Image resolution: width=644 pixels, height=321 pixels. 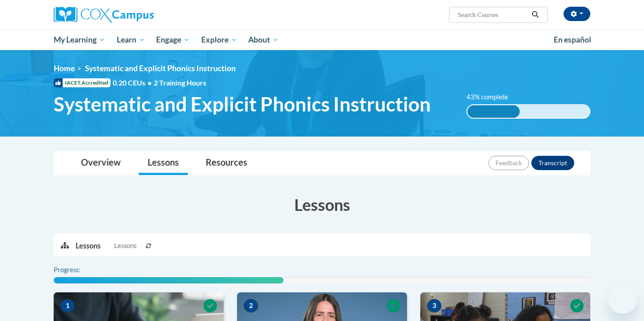 I want to click on a: Lessons, so click(x=164, y=163).